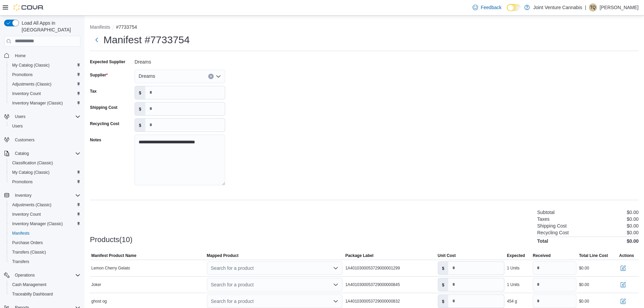  I want to click on button: Adjustments (Classic), so click(45, 84).